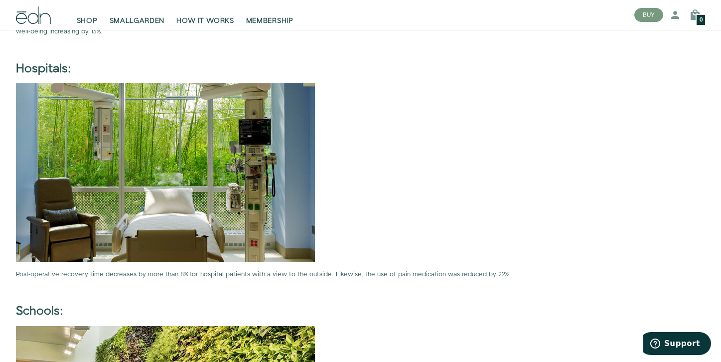 The height and width of the screenshot is (362, 721). Describe the element at coordinates (87, 15) in the screenshot. I see `a: SHOP` at that location.